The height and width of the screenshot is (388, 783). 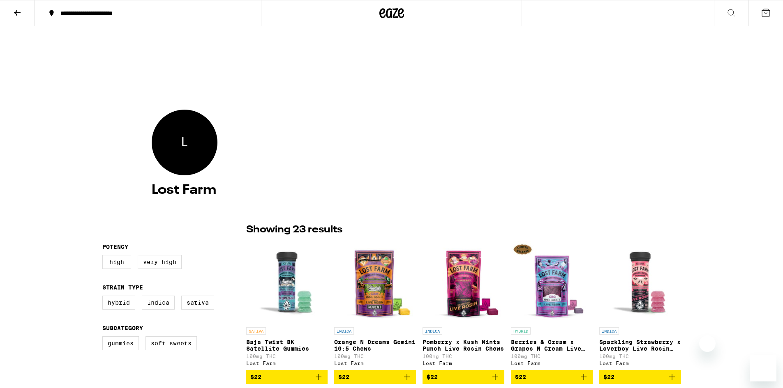 What do you see at coordinates (551, 282) in the screenshot?
I see `img: Lost Farm - Berries & Cream x Grapes N Cream Live Resin Chews` at bounding box center [551, 282].